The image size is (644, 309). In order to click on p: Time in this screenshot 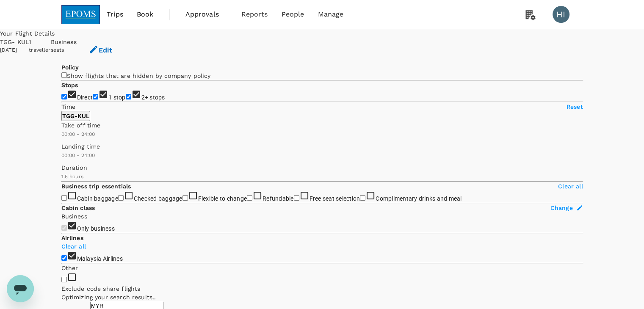, I will do `click(69, 107)`.